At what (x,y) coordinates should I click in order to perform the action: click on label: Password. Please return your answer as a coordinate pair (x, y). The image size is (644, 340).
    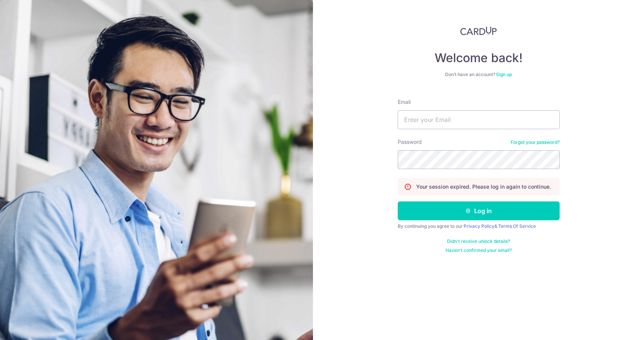
    Looking at the image, I should click on (410, 142).